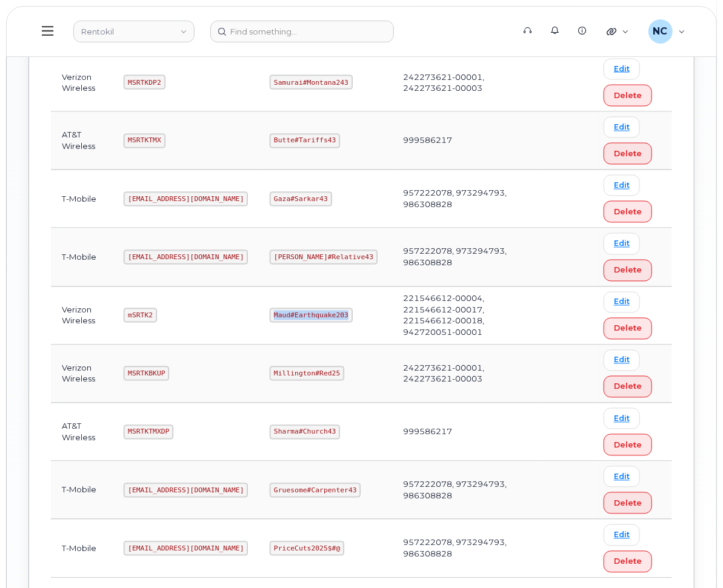  Describe the element at coordinates (301, 199) in the screenshot. I see `code: Gaza#Sarkar43` at that location.